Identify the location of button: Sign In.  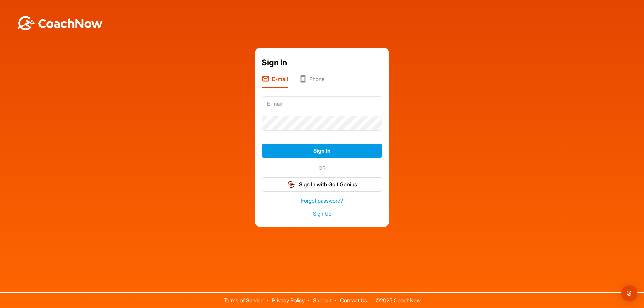
(322, 151).